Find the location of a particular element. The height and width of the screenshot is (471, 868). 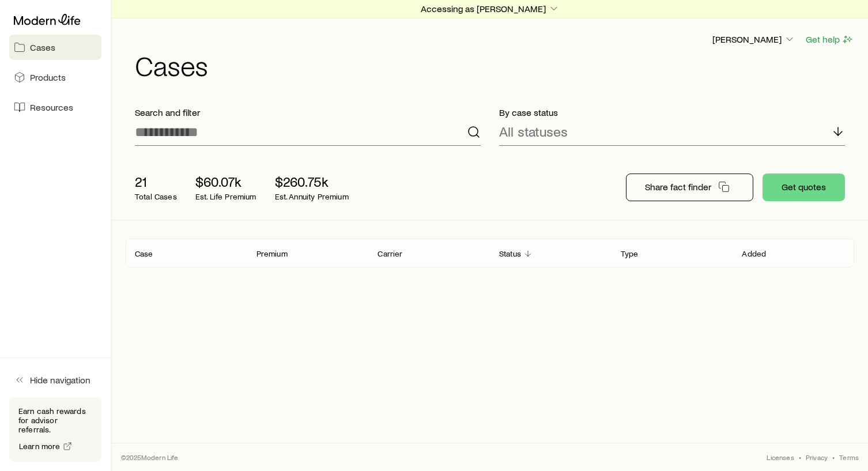

p: Premium is located at coordinates (272, 254).